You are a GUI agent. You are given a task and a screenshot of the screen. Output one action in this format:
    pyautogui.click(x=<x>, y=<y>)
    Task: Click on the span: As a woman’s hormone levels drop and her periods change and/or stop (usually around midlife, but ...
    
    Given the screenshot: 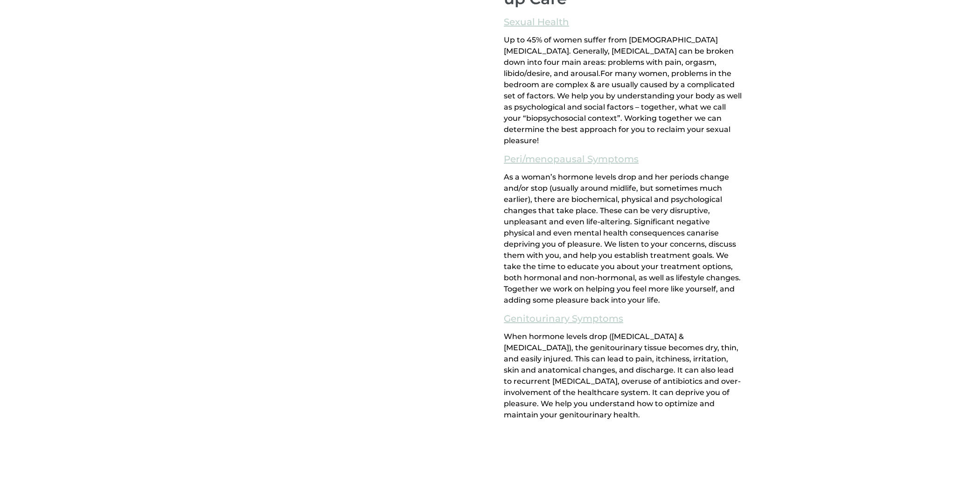 What is the action you would take?
    pyautogui.click(x=616, y=205)
    